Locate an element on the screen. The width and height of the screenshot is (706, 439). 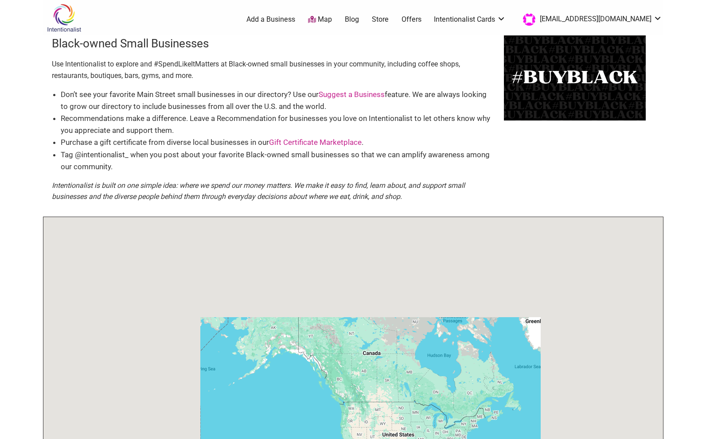
a: Add a Business is located at coordinates (271, 20).